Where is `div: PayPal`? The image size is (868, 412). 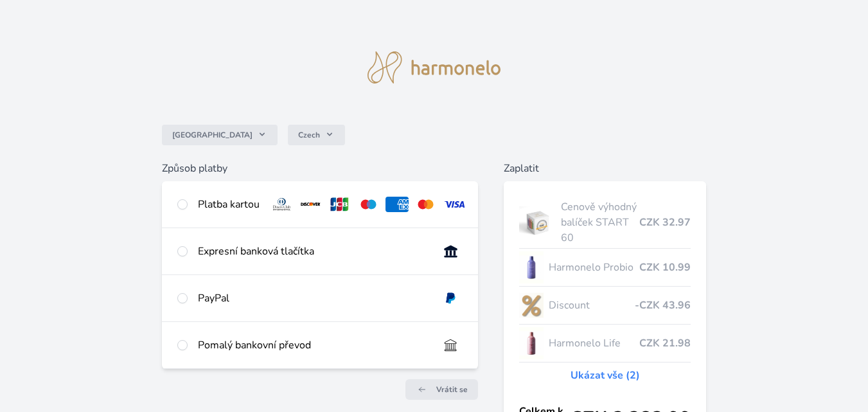
div: PayPal is located at coordinates (313, 298).